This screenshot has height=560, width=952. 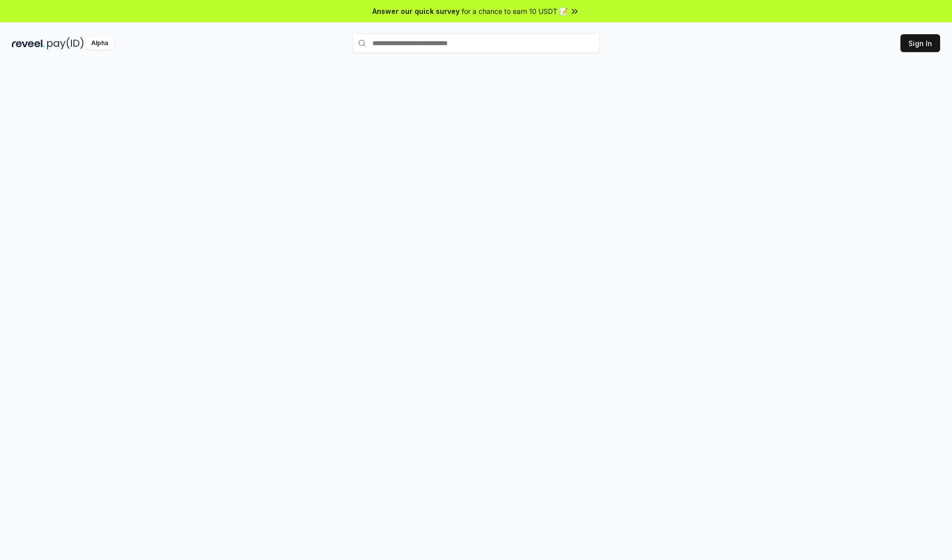 I want to click on span: Answer our quick survey, so click(x=416, y=11).